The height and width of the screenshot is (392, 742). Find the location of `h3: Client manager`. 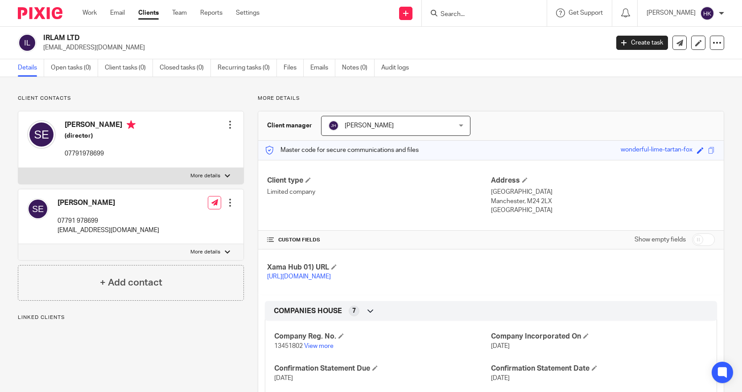

h3: Client manager is located at coordinates (289, 126).